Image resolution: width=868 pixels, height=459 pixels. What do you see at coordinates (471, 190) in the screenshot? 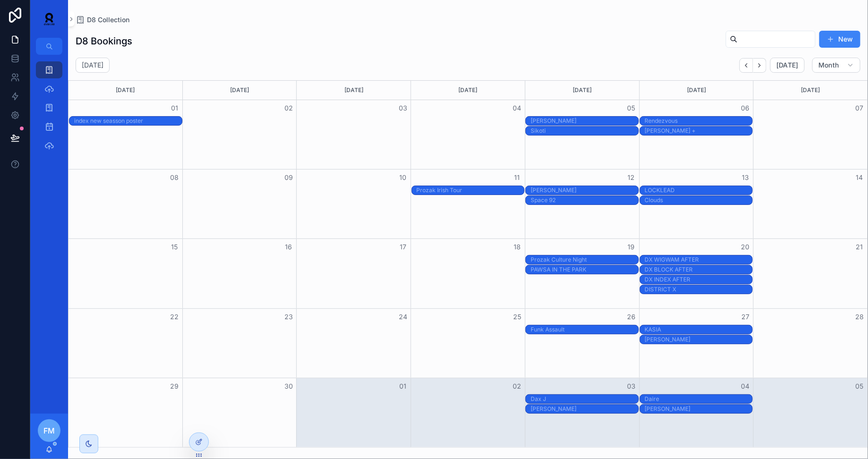
I see `div: Prozak Irish Tour` at bounding box center [471, 190].